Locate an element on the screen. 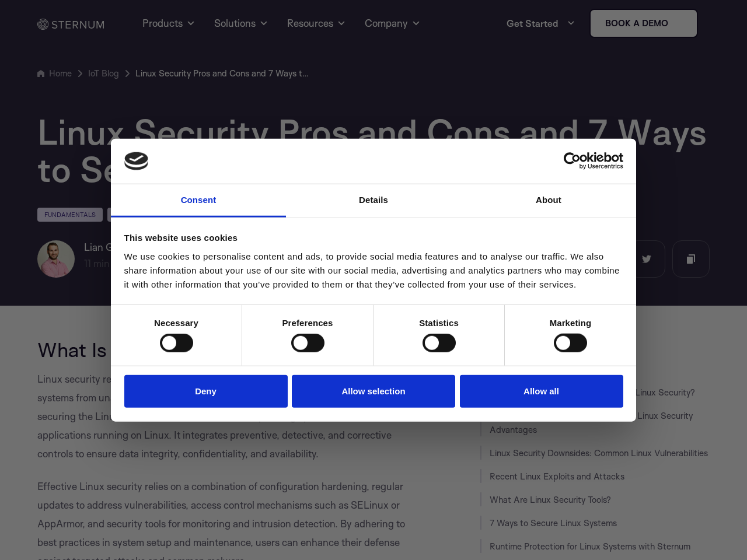  a: About is located at coordinates (548, 200).